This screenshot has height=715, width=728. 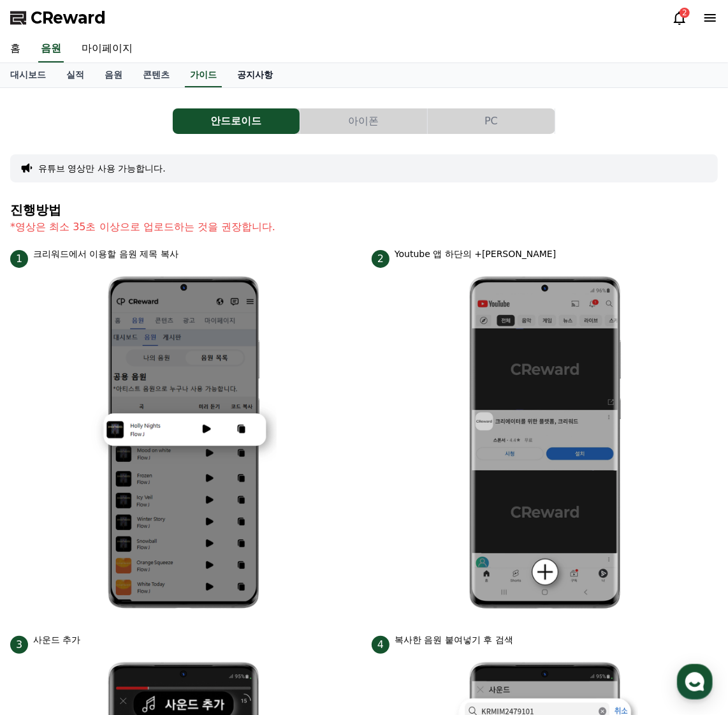 I want to click on p: *영상은 최소 35초 이상으로 업로드하는 것을 권장합니다., so click(x=364, y=227).